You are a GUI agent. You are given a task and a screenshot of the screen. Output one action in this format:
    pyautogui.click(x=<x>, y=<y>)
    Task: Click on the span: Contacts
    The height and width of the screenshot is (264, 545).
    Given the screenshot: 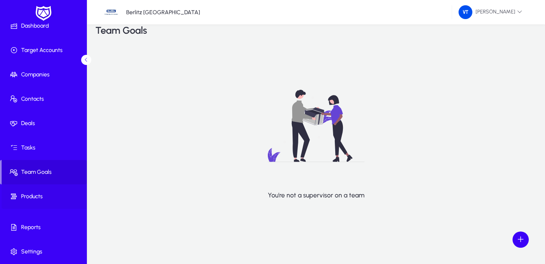 What is the action you would take?
    pyautogui.click(x=45, y=99)
    